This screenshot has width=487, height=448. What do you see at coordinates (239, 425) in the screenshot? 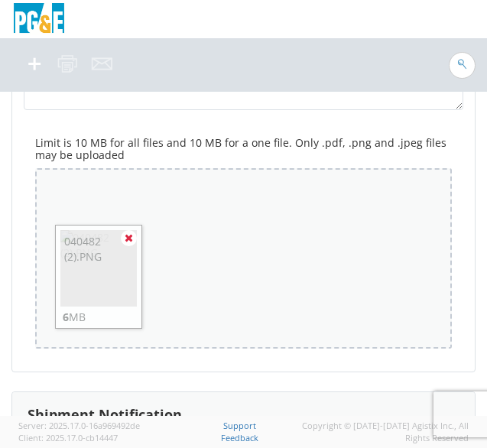
I see `a: Support` at bounding box center [239, 425].